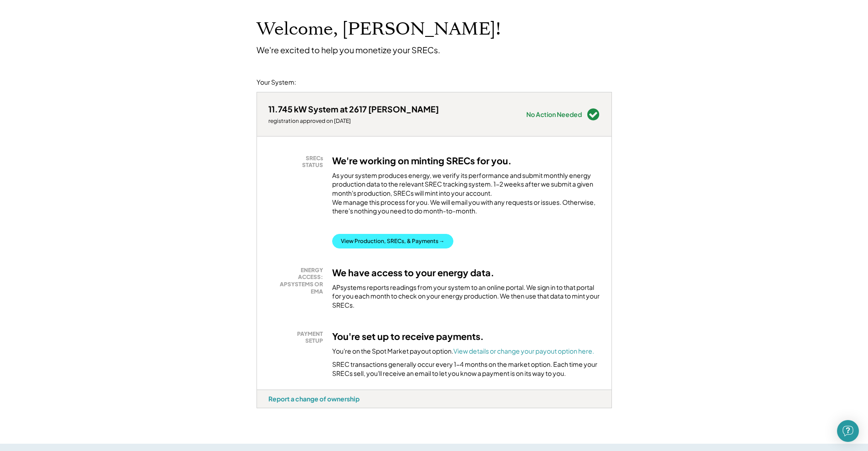  What do you see at coordinates (298, 162) in the screenshot?
I see `div: SRECs STATUS` at bounding box center [298, 162].